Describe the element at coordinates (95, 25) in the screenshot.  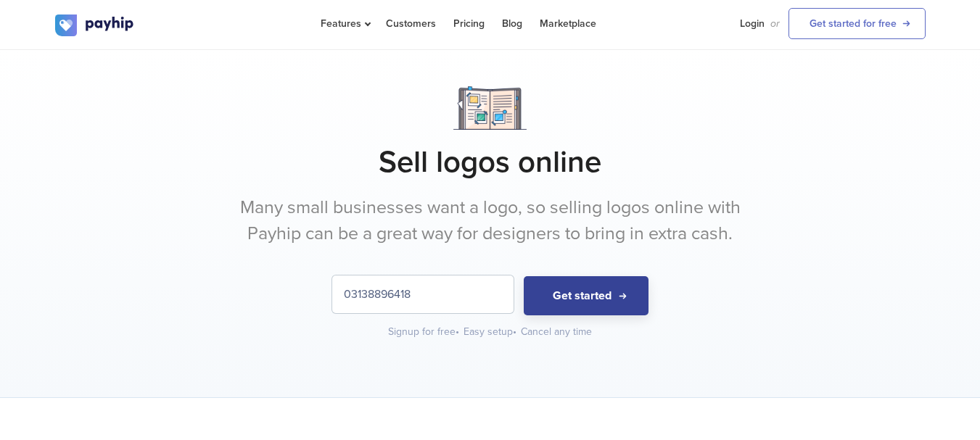
I see `img: logo.svg` at that location.